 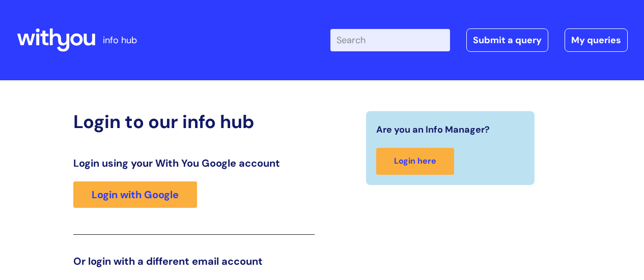 What do you see at coordinates (119, 40) in the screenshot?
I see `p: info hub` at bounding box center [119, 40].